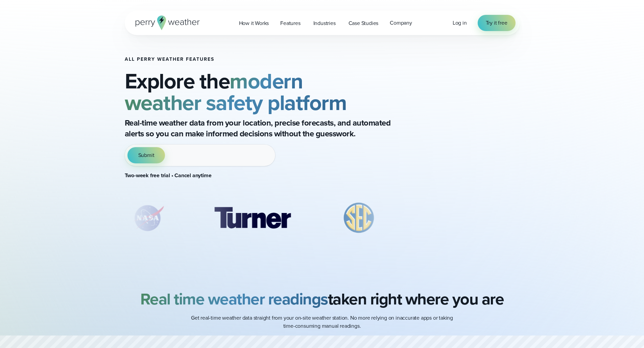 The image size is (644, 348). I want to click on strong: modern weather safety platform, so click(236, 92).